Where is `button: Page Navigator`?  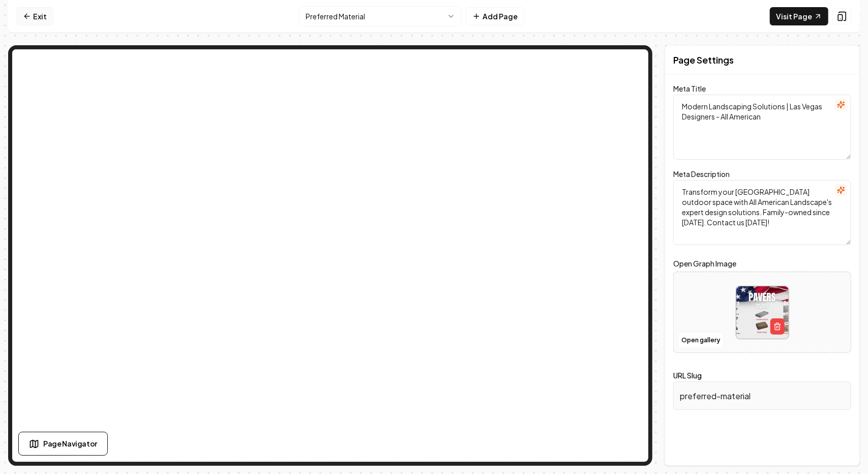
button: Page Navigator is located at coordinates (63, 443).